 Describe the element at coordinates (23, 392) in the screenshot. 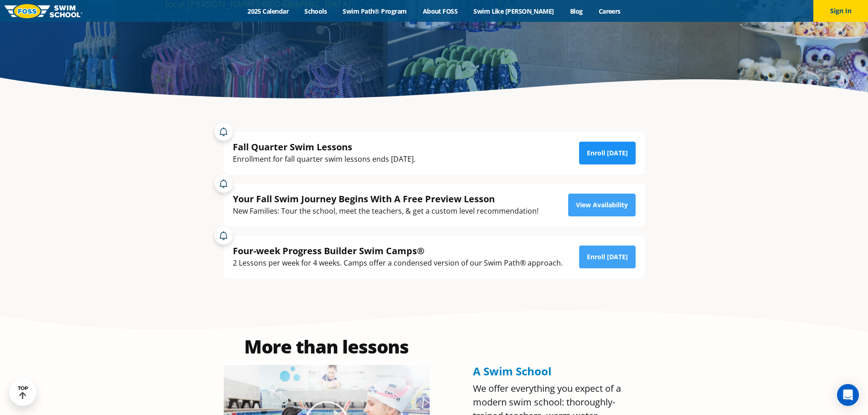

I see `div: TOP` at that location.